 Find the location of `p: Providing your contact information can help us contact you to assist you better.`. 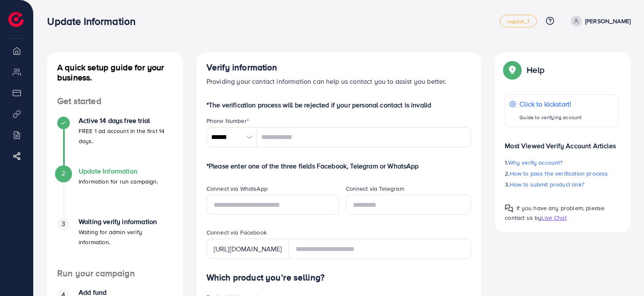

p: Providing your contact information can help us contact you to assist you better. is located at coordinates (339, 81).